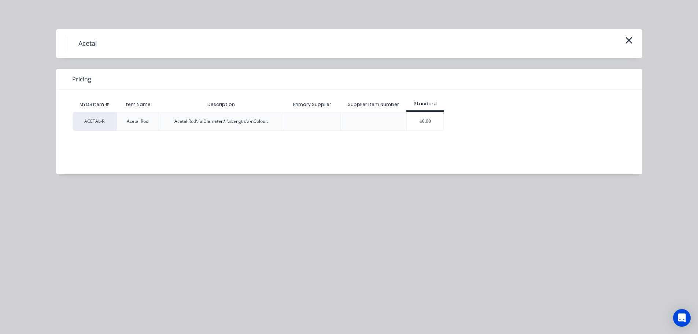 The image size is (698, 334). What do you see at coordinates (682, 318) in the screenshot?
I see `div: Open Intercom Messenger` at bounding box center [682, 318].